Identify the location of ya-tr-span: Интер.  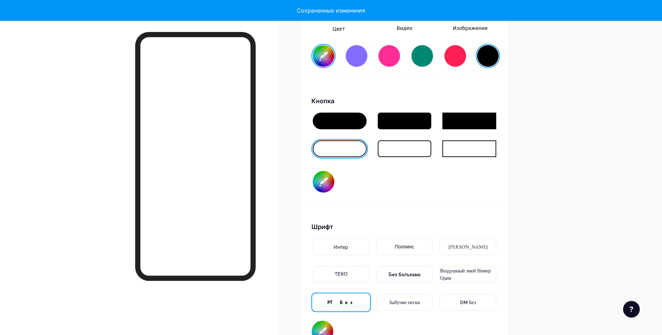
(341, 247).